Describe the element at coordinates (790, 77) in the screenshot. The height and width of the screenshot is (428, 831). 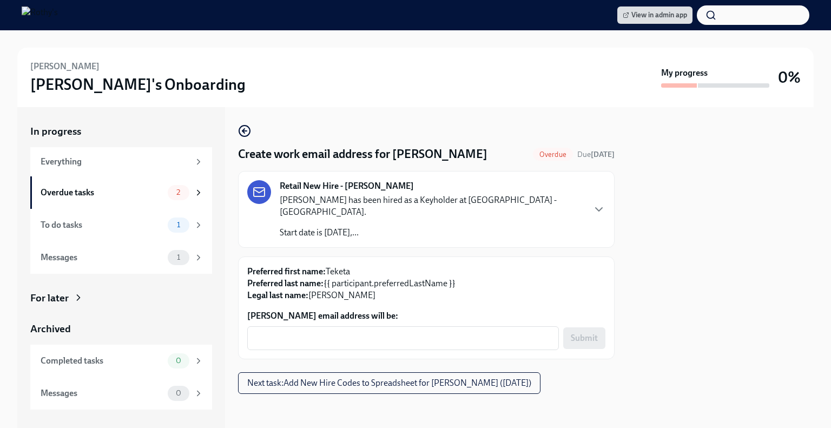
I see `h3: 0%` at that location.